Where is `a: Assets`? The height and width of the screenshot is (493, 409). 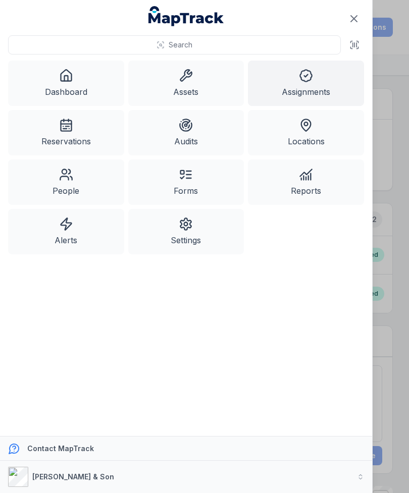
a: Assets is located at coordinates (186, 83).